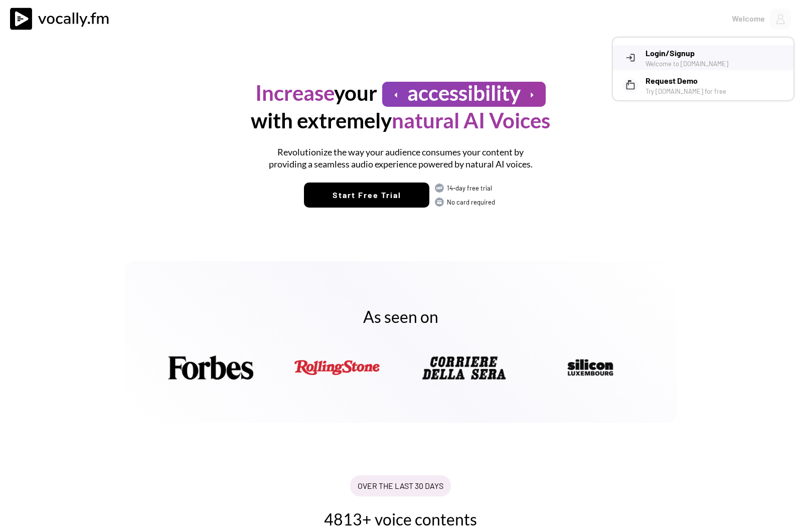 The width and height of the screenshot is (801, 532). Describe the element at coordinates (396, 95) in the screenshot. I see `button: arrow_left` at that location.